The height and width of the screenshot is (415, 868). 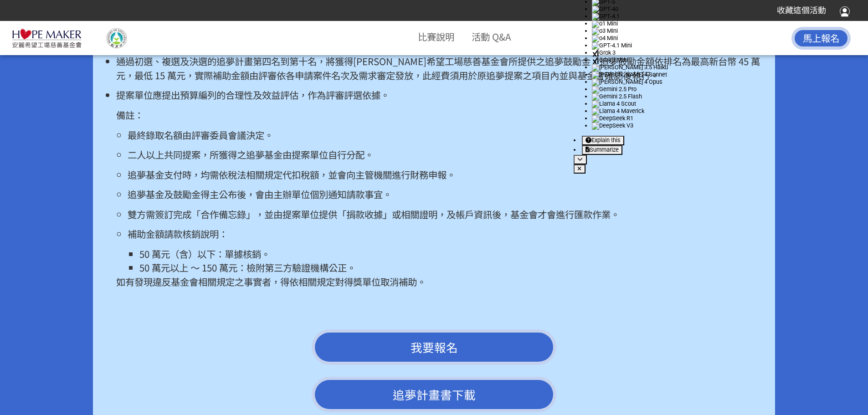 I want to click on p: 備註：, so click(x=440, y=115).